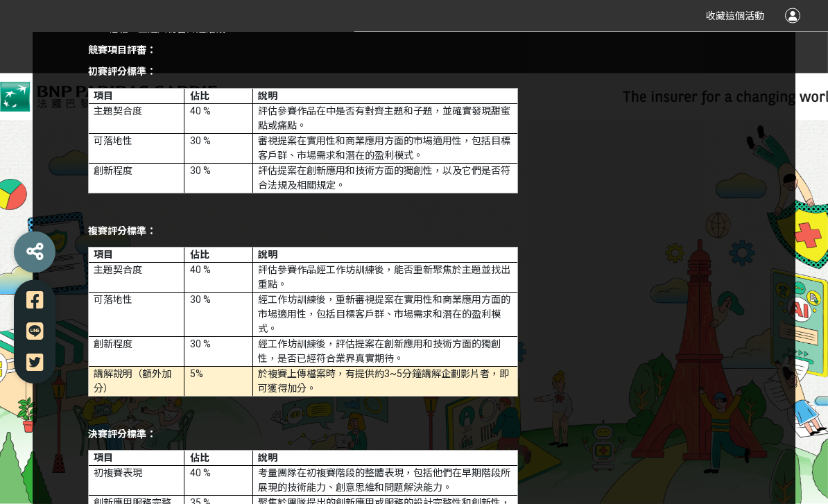  Describe the element at coordinates (136, 481) in the screenshot. I see `td: 初複賽表現` at that location.